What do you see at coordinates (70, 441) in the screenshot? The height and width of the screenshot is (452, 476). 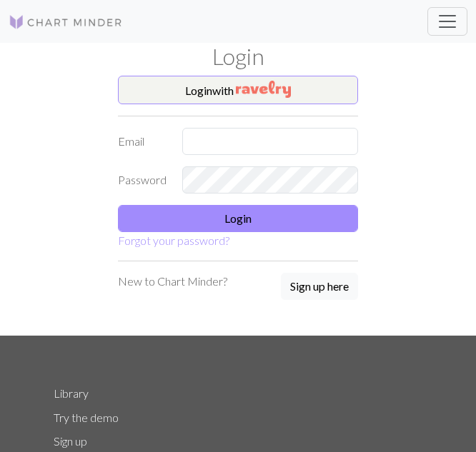 I see `a: Sign up` at bounding box center [70, 441].